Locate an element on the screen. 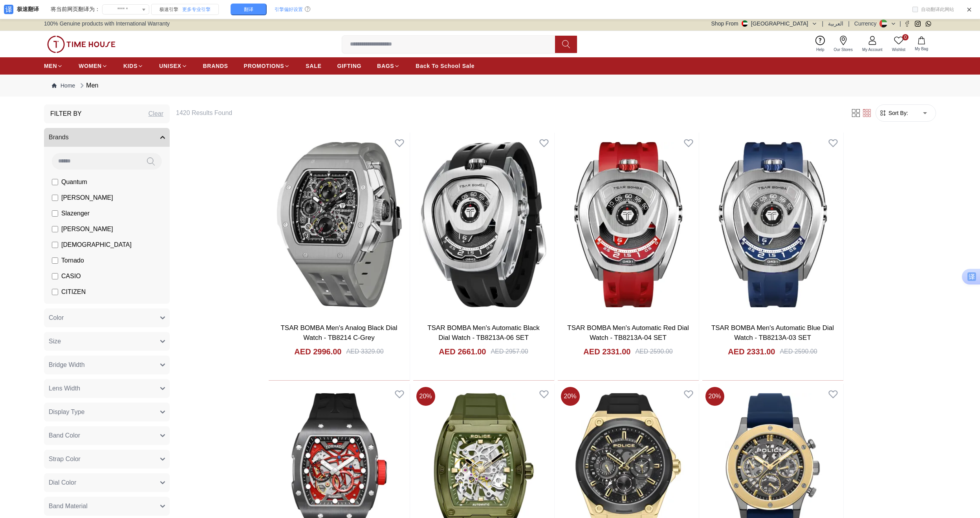  a: TSAR BOMBA Men's Automatic Red Dial Watch - TB8213A-04 SET is located at coordinates (628, 225).